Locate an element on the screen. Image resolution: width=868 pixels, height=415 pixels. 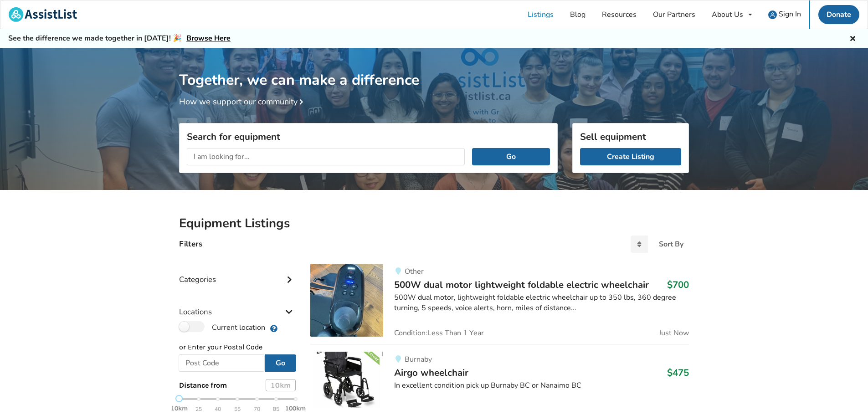
label: Current location is located at coordinates (222, 327).